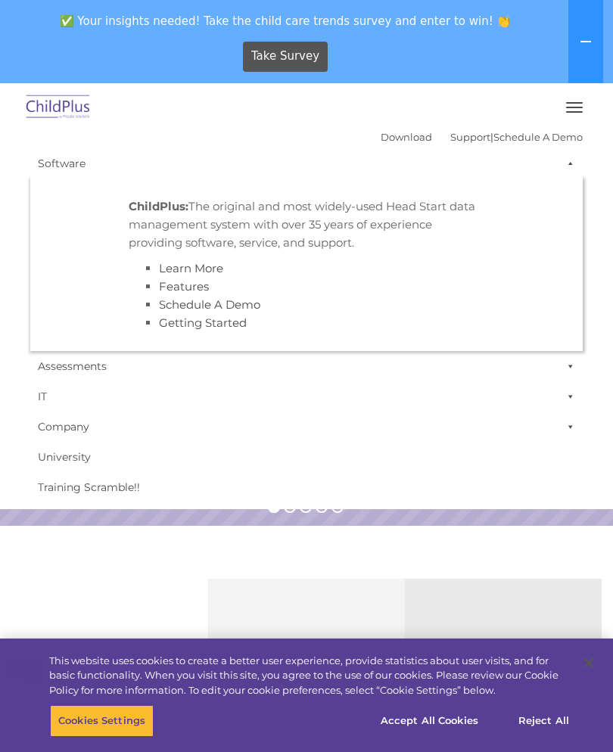 This screenshot has height=752, width=613. What do you see at coordinates (470, 137) in the screenshot?
I see `a: Support` at bounding box center [470, 137].